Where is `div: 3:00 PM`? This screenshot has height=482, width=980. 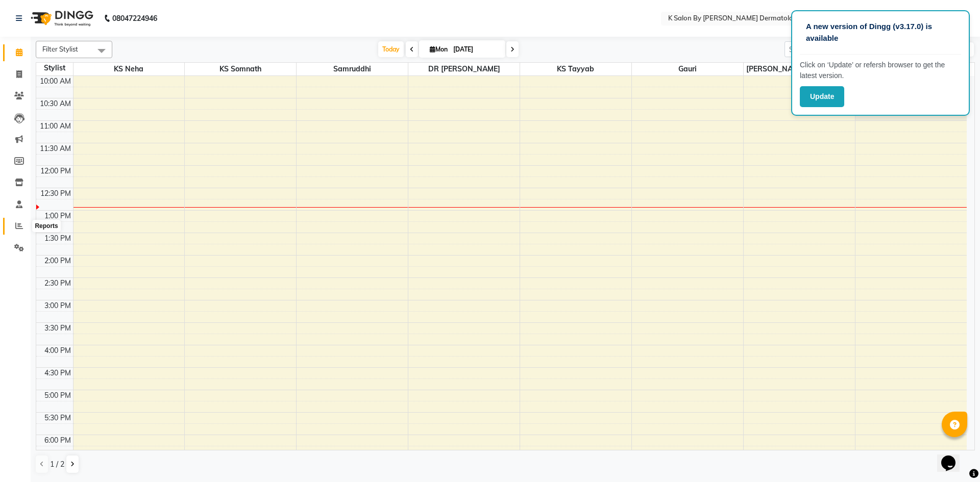 div: 3:00 PM is located at coordinates (57, 305).